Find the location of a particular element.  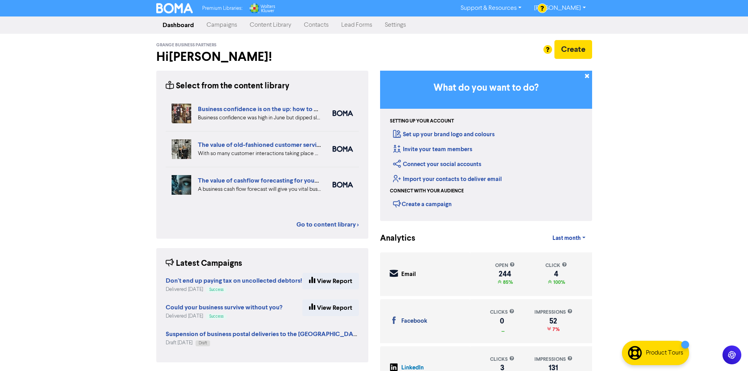

div: 52 is located at coordinates (553, 321).